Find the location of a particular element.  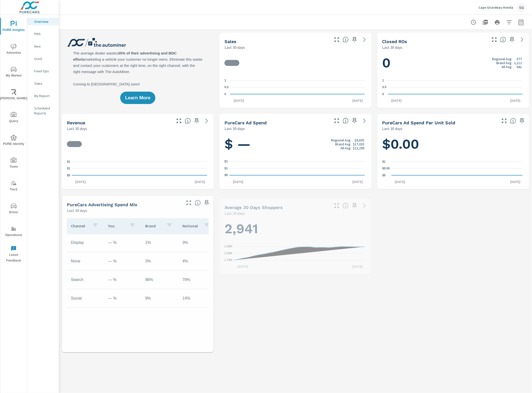

p: New is located at coordinates (44, 46).